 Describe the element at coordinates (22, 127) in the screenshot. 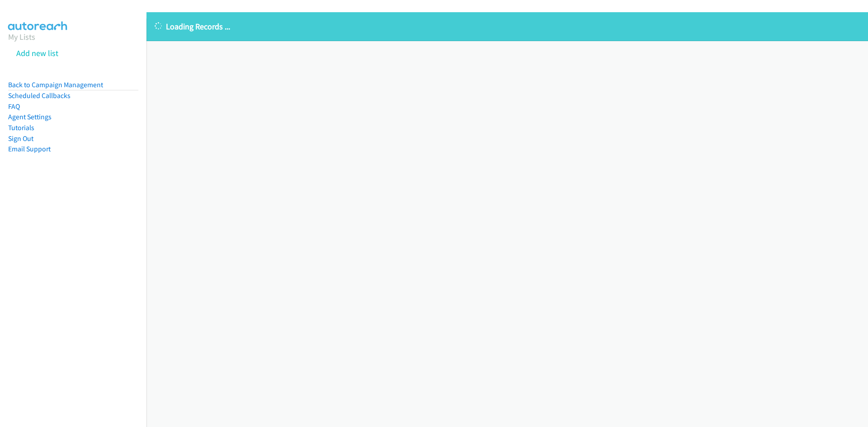

I see `a: Tutorials` at that location.